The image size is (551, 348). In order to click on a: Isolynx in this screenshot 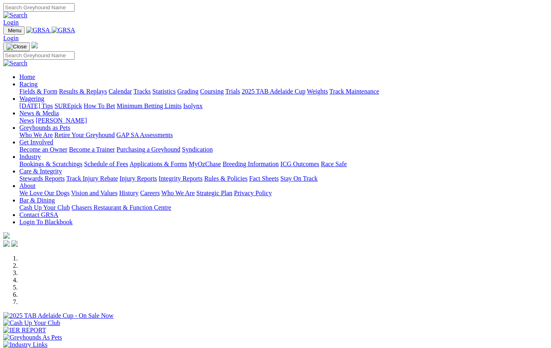, I will do `click(193, 106)`.